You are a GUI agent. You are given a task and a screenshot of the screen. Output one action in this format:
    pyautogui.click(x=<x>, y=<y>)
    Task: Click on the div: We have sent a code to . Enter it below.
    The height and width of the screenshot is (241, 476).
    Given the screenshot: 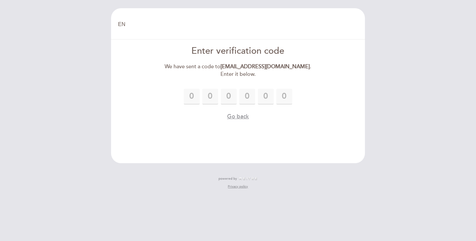 What is the action you would take?
    pyautogui.click(x=238, y=71)
    